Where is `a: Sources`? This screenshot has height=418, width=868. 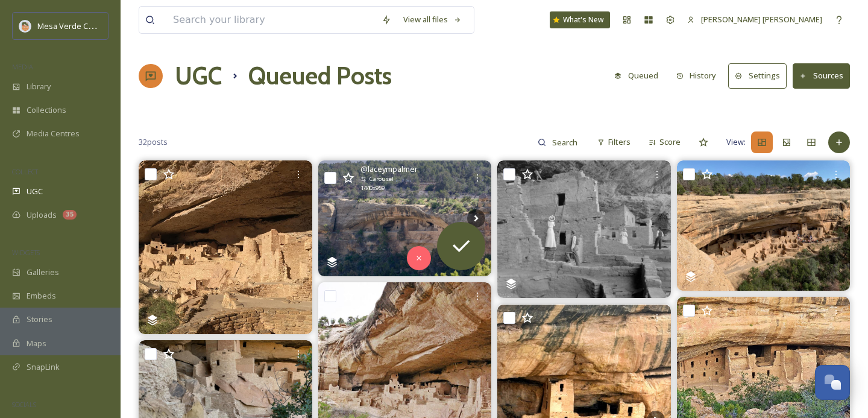
a: Sources is located at coordinates (821, 75).